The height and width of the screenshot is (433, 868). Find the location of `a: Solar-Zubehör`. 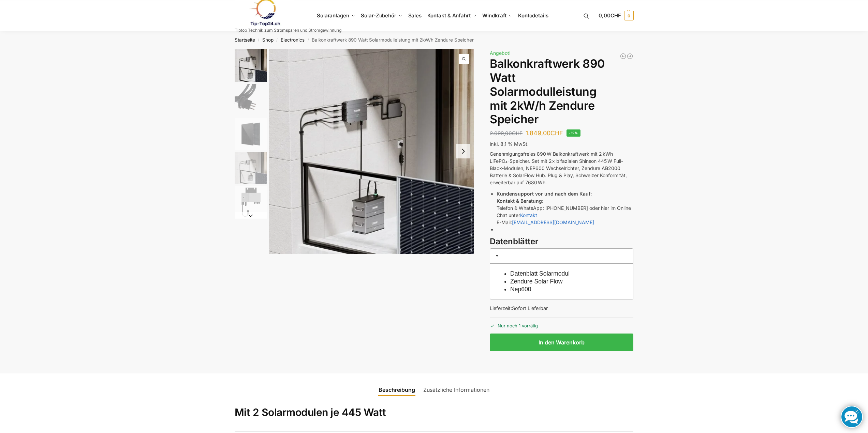

a: Solar-Zubehör is located at coordinates (381, 16).